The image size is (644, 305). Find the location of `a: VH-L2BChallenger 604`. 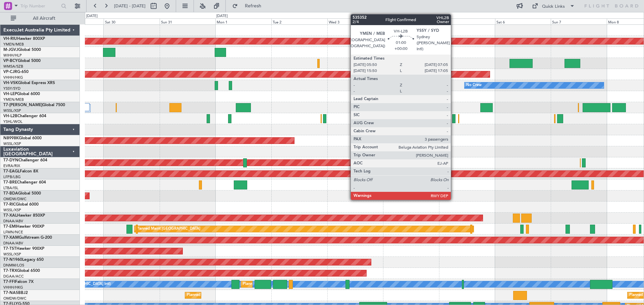

a: VH-L2BChallenger 604 is located at coordinates (25, 116).